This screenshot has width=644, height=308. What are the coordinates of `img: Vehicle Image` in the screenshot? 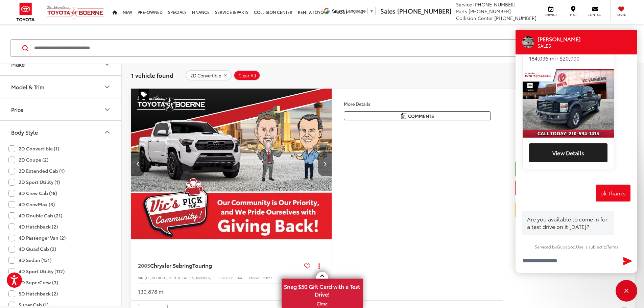 It's located at (568, 104).